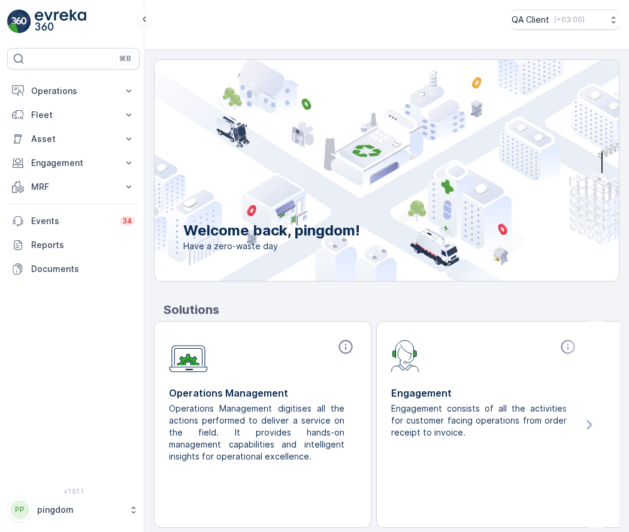 This screenshot has height=532, width=629. I want to click on p: MRF, so click(73, 187).